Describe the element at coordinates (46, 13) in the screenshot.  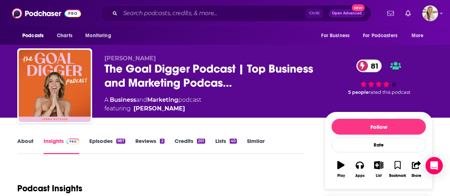
I see `a: Podchaser - Follow, Share and Rate Podcasts` at that location.